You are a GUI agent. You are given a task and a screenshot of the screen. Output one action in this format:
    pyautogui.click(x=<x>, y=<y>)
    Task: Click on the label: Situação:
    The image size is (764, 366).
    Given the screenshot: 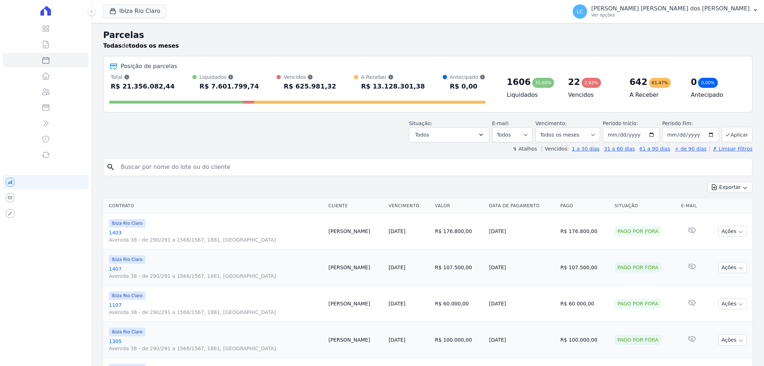 What is the action you would take?
    pyautogui.click(x=421, y=123)
    